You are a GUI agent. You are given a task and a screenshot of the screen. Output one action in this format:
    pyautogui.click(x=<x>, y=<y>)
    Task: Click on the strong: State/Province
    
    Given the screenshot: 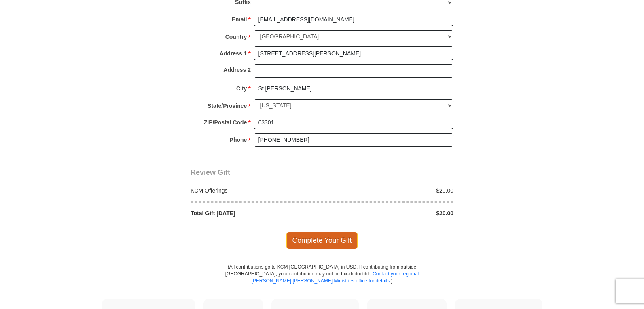 What is the action you would take?
    pyautogui.click(x=227, y=106)
    